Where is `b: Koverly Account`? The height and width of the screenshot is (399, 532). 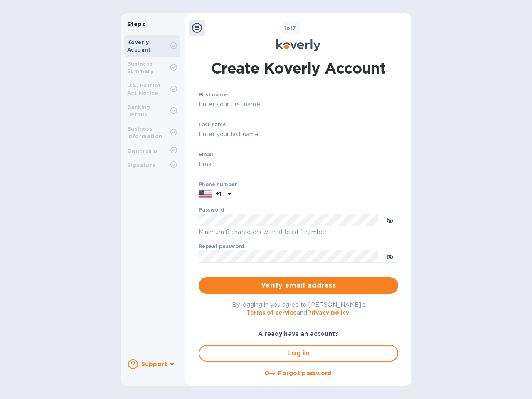 b: Koverly Account is located at coordinates (139, 46).